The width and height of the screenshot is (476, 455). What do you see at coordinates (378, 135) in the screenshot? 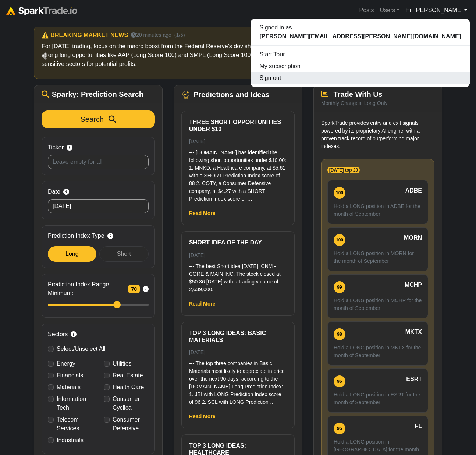
I see `p: SparkTrade provides entry and exit signals powered by its proprietary AI engine, with a proven tr...` at bounding box center [378, 135].